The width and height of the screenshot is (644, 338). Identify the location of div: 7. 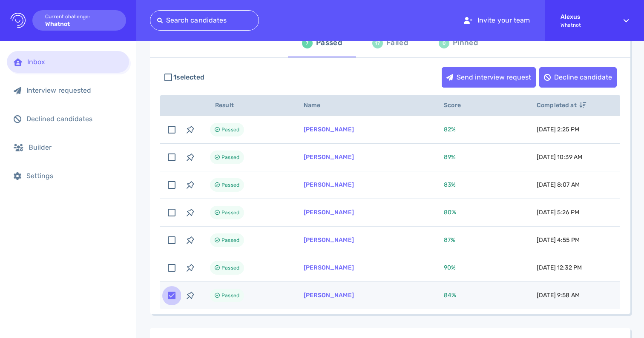
(307, 43).